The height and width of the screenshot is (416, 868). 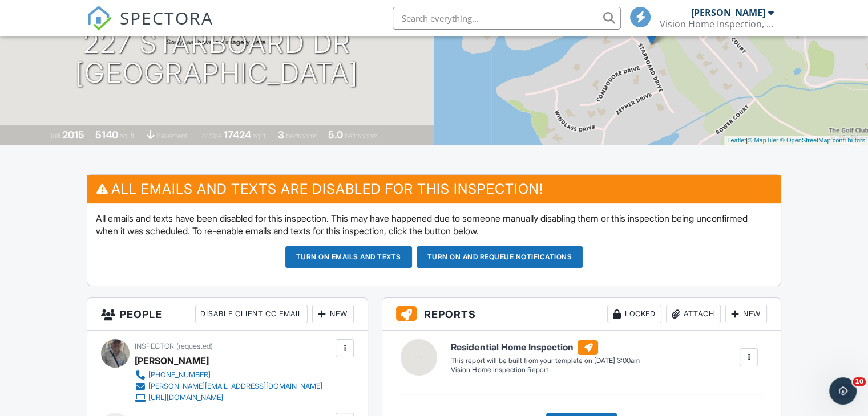 I want to click on img: The Best Home Inspection Software - Spectora, so click(x=99, y=19).